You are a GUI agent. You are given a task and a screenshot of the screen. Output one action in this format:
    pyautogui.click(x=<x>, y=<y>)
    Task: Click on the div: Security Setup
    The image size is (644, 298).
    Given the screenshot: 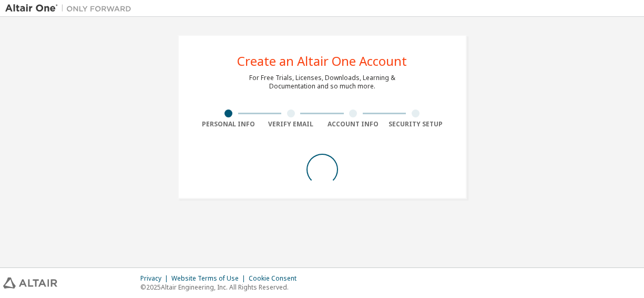 What is the action you would take?
    pyautogui.click(x=415, y=125)
    